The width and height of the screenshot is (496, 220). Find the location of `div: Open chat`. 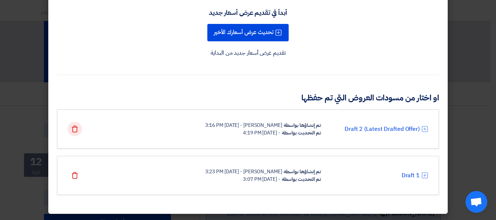

div: Open chat is located at coordinates (476, 202).